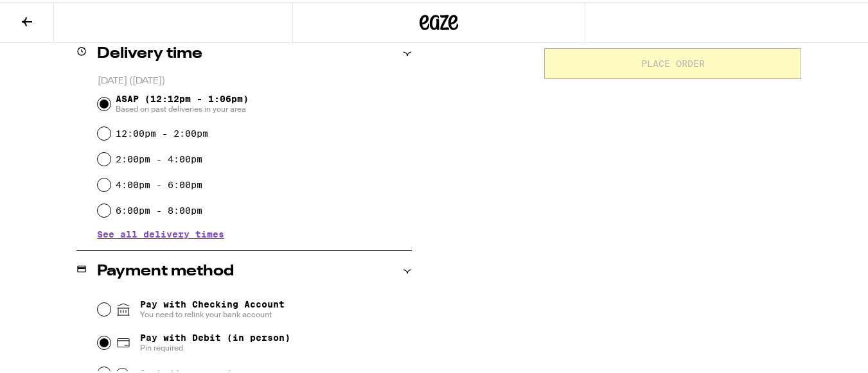 The width and height of the screenshot is (868, 373). Describe the element at coordinates (672, 61) in the screenshot. I see `button: Place Order` at that location.